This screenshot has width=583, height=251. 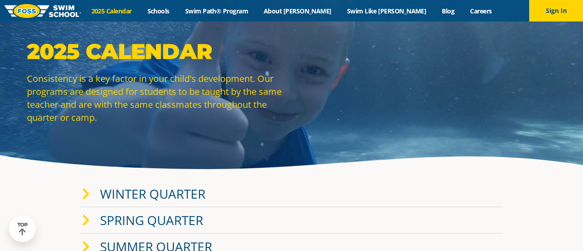 I want to click on a: Blog, so click(x=448, y=11).